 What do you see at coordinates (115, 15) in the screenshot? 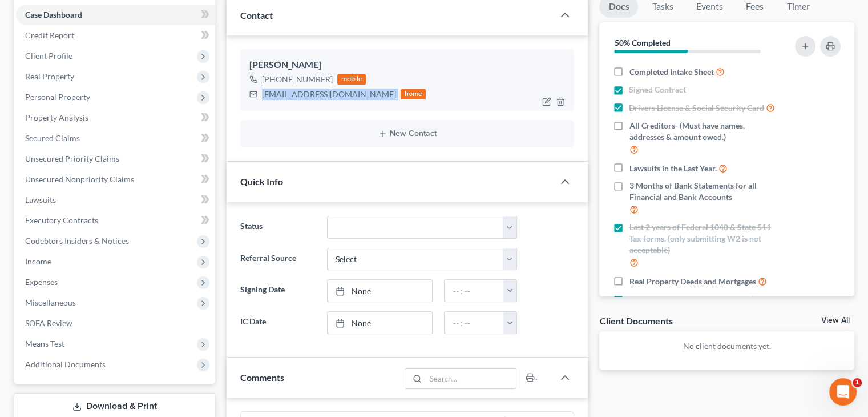
I see `a: Case Dashboard` at bounding box center [115, 15].